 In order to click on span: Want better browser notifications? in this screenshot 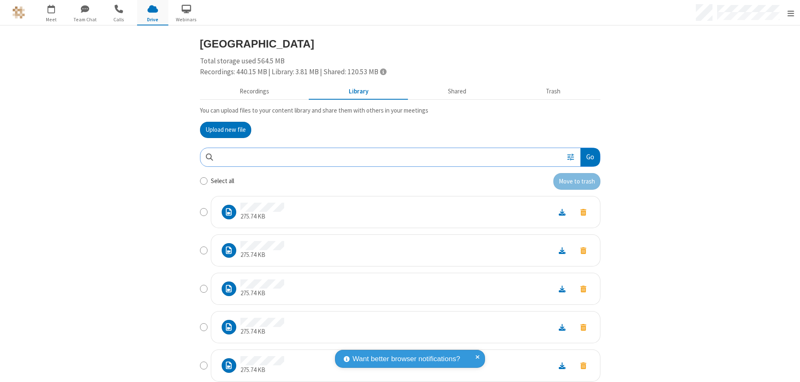, I will do `click(406, 359)`.